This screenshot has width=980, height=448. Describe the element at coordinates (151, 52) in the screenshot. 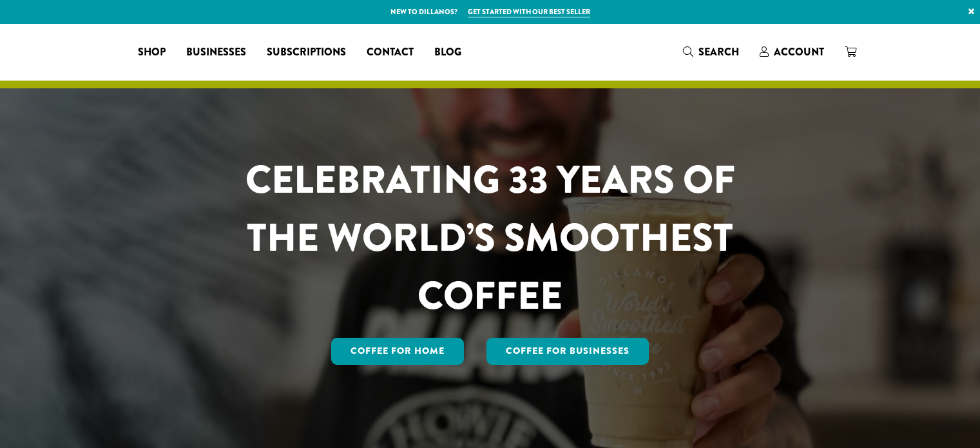

I see `a: Shop` at that location.